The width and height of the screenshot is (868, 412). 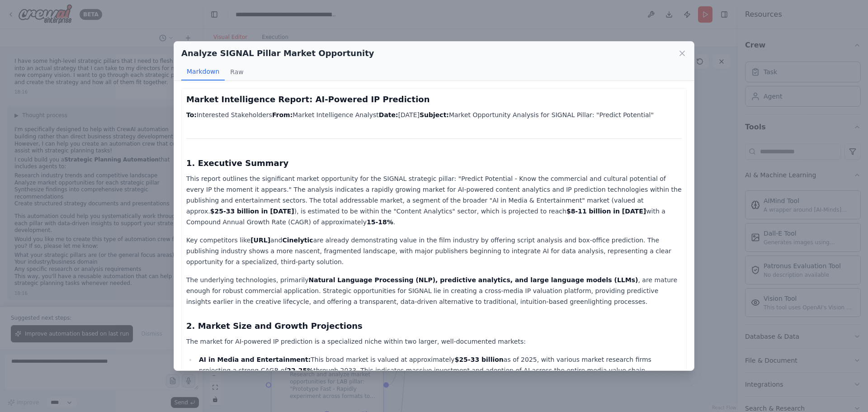 What do you see at coordinates (434, 200) in the screenshot?
I see `p: This report outlines the significant market opportunity for the SIGNAL strategic pillar: "Predict...` at bounding box center [434, 200].